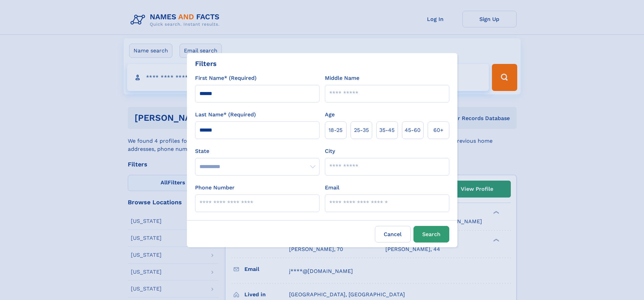 The height and width of the screenshot is (300, 644). I want to click on span: 18‑25, so click(335, 130).